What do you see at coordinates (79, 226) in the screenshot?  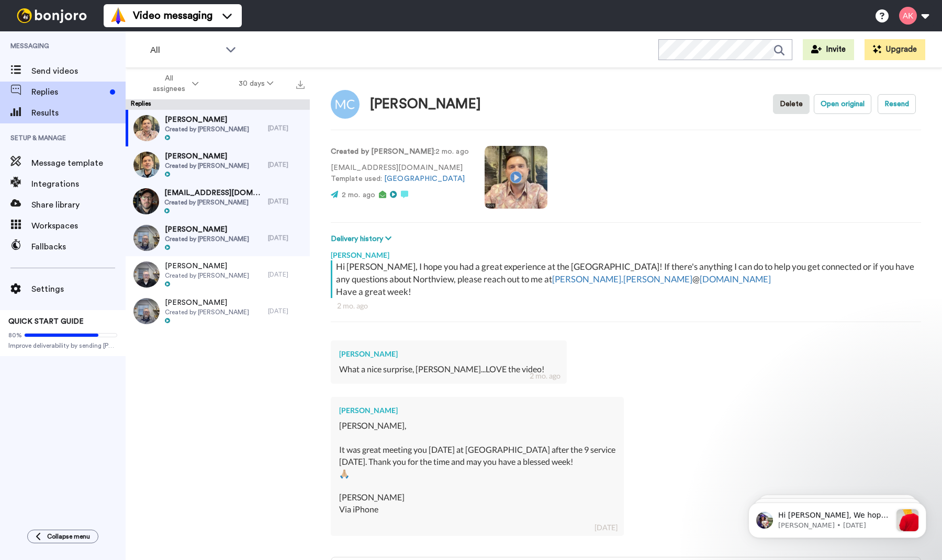 I see `span: Workspaces` at bounding box center [79, 226].